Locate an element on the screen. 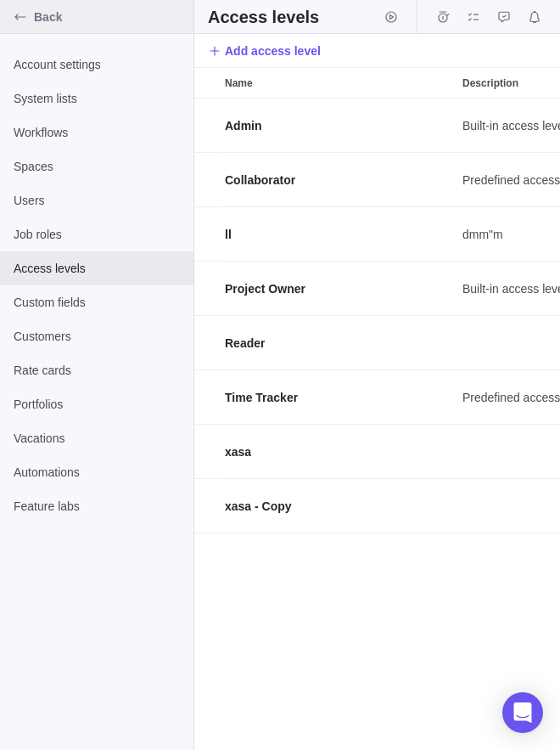 The height and width of the screenshot is (750, 560). span: Start timer is located at coordinates (391, 17).